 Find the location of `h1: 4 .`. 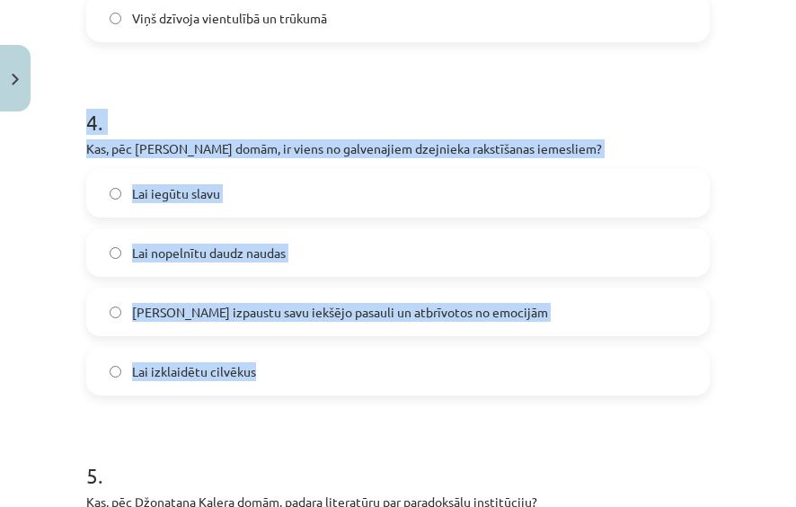

h1: 4 . is located at coordinates (398, 106).